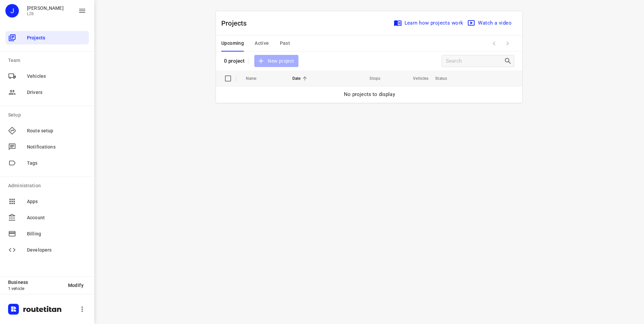  I want to click on span: Account, so click(57, 218).